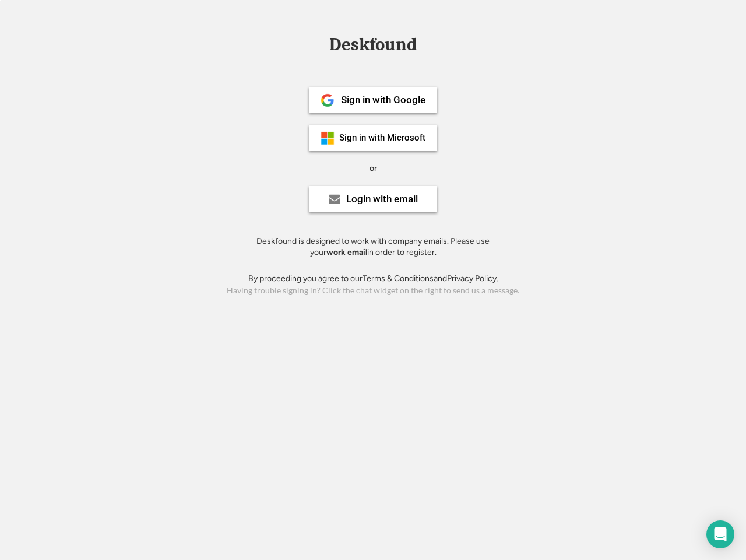 This screenshot has height=560, width=746. I want to click on img: 1024px-Google__G__Logo.svg.png, so click(328, 101).